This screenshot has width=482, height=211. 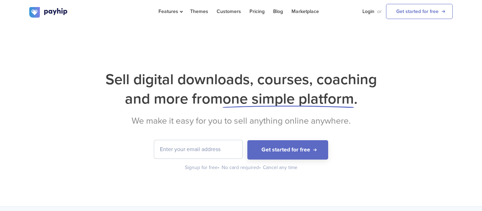 I want to click on button: Get started for free, so click(x=287, y=150).